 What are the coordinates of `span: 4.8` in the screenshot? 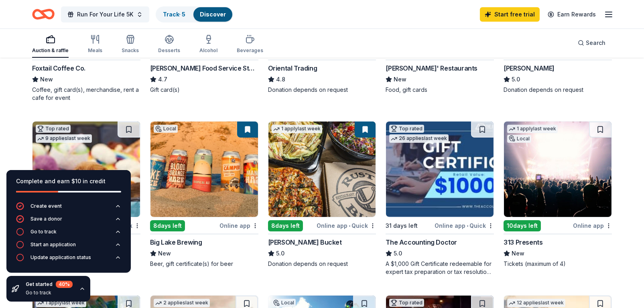 It's located at (281, 79).